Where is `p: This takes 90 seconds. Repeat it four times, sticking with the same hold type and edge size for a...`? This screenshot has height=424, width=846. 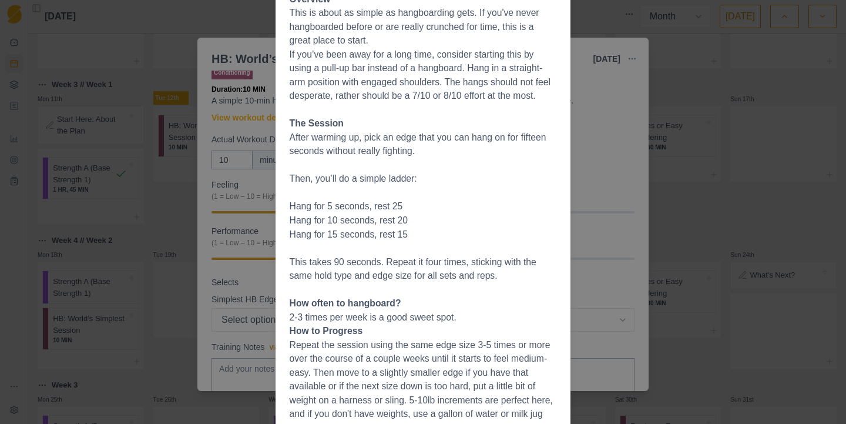
p: This takes 90 seconds. Repeat it four times, sticking with the same hold type and edge size for a... is located at coordinates (423, 268).